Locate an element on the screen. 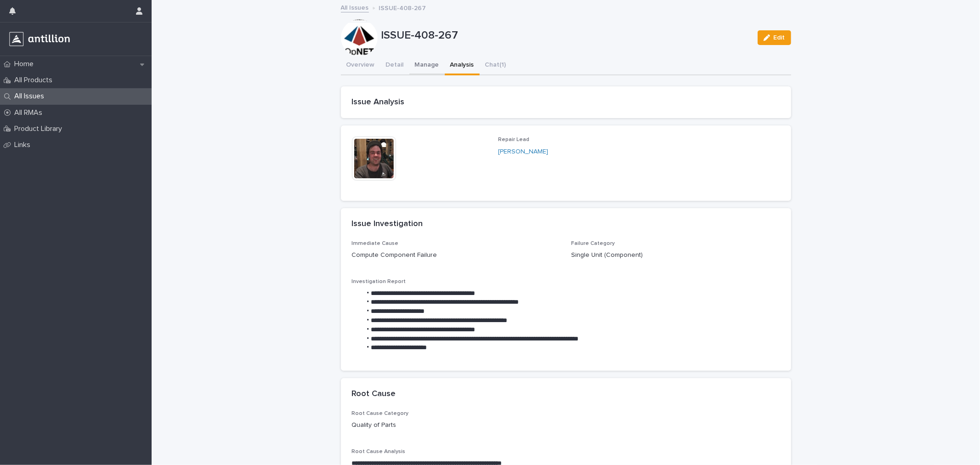  button: Chat (1) is located at coordinates (496, 66).